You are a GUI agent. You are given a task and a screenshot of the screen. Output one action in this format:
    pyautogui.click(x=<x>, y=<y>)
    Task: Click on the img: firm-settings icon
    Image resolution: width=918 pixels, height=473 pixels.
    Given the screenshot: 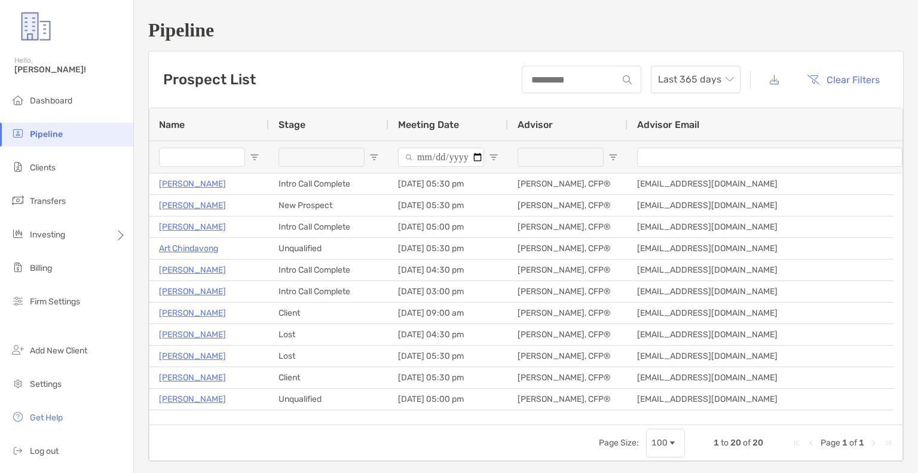 What is the action you would take?
    pyautogui.click(x=18, y=301)
    